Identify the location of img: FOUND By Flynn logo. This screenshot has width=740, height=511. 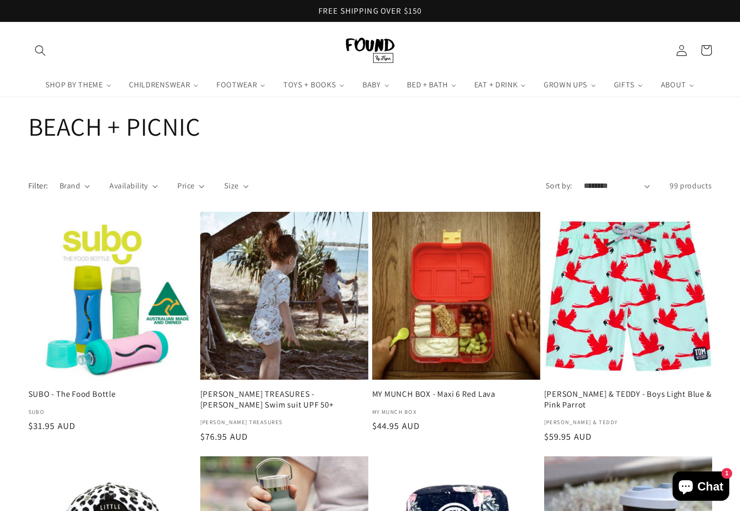
(370, 50).